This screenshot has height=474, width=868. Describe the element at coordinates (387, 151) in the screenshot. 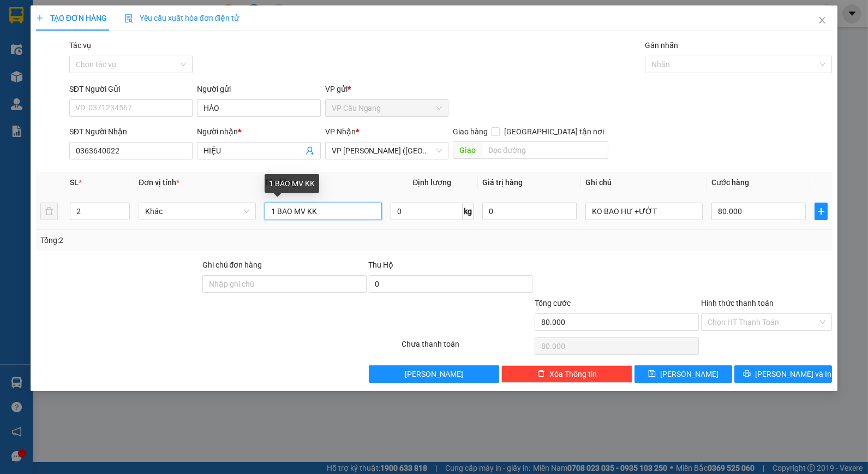

I see `span: VP Trần Phú (Hàng)` at that location.